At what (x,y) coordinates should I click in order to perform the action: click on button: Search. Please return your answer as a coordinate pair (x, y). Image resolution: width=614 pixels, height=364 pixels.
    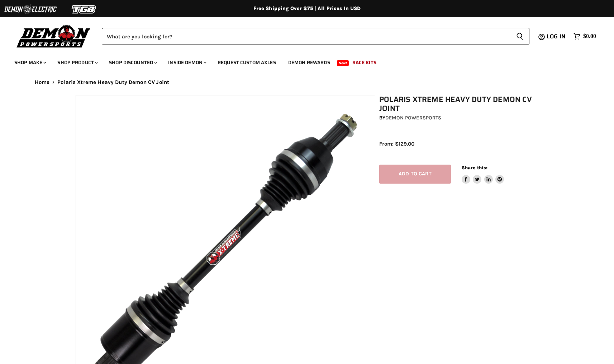
    Looking at the image, I should click on (520, 36).